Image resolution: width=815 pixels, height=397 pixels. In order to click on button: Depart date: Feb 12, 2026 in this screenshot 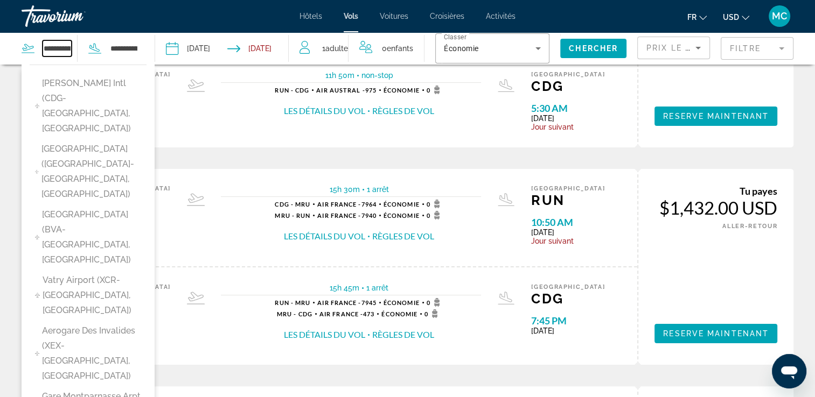, I will do `click(188, 48)`.